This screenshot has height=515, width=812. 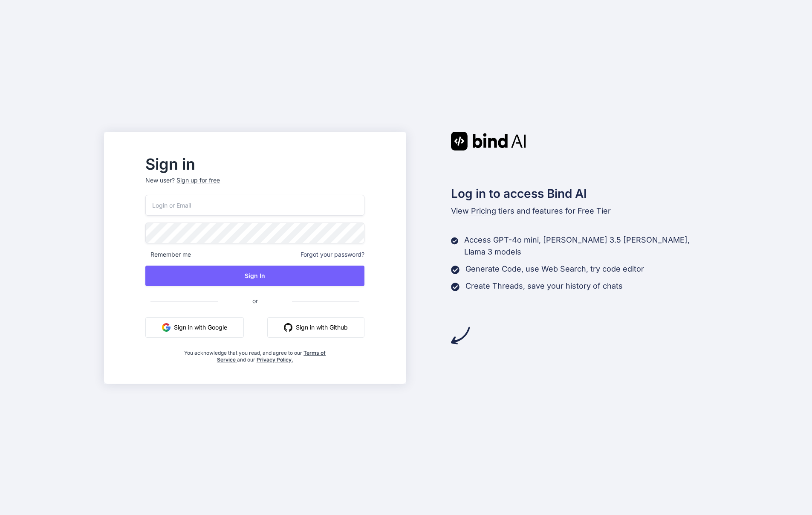 I want to click on p: tiers and features for Free Tier, so click(x=580, y=211).